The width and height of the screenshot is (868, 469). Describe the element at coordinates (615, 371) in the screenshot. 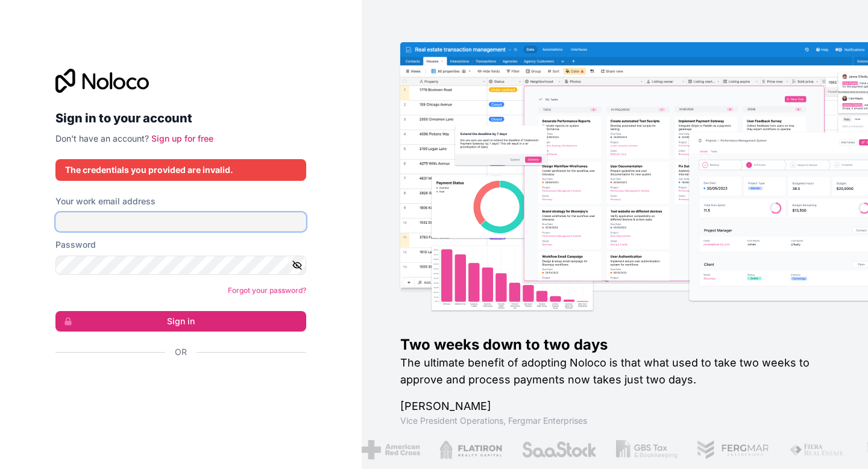

I see `h2: The ultimate benefit of adopting Noloco is that what used to take two weeks to approve and proces...` at that location.